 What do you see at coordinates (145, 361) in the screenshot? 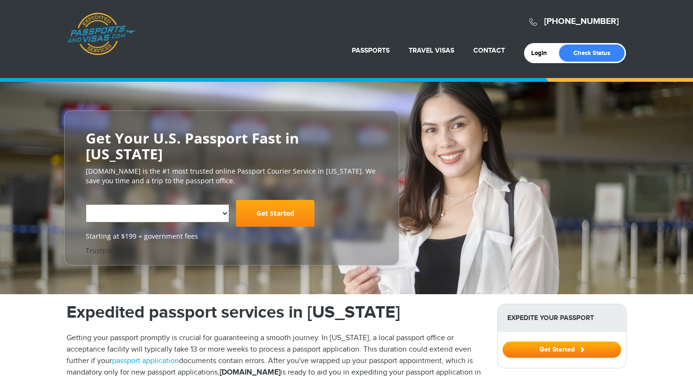
I see `a: passport application` at bounding box center [145, 361].